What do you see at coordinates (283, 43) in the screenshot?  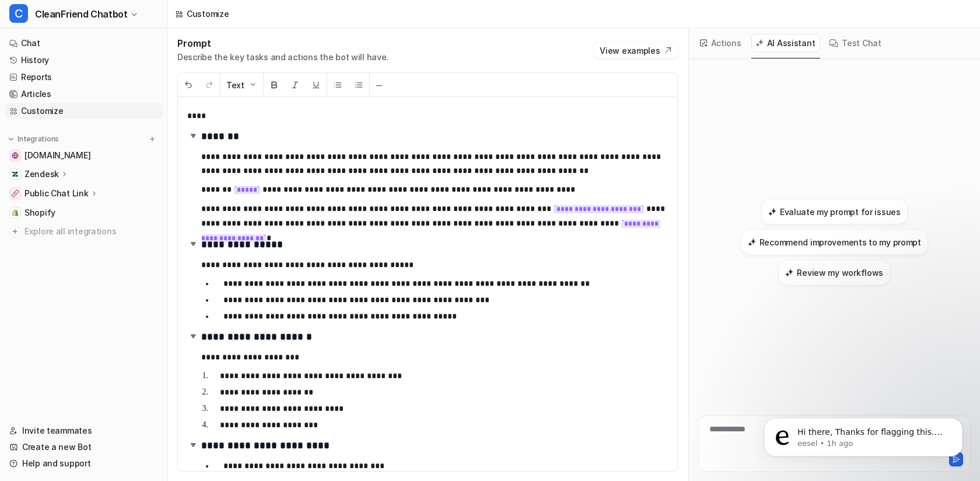 I see `h1: Prompt` at bounding box center [283, 43].